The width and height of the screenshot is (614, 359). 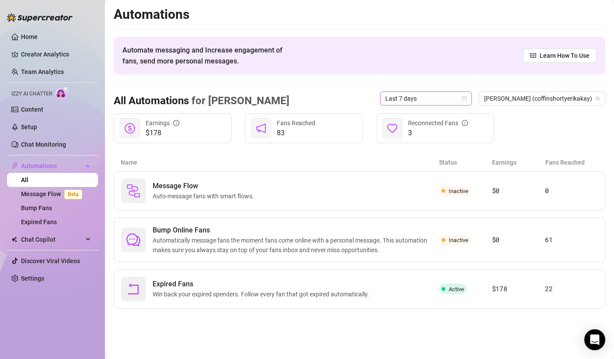 I want to click on span: $178, so click(x=162, y=133).